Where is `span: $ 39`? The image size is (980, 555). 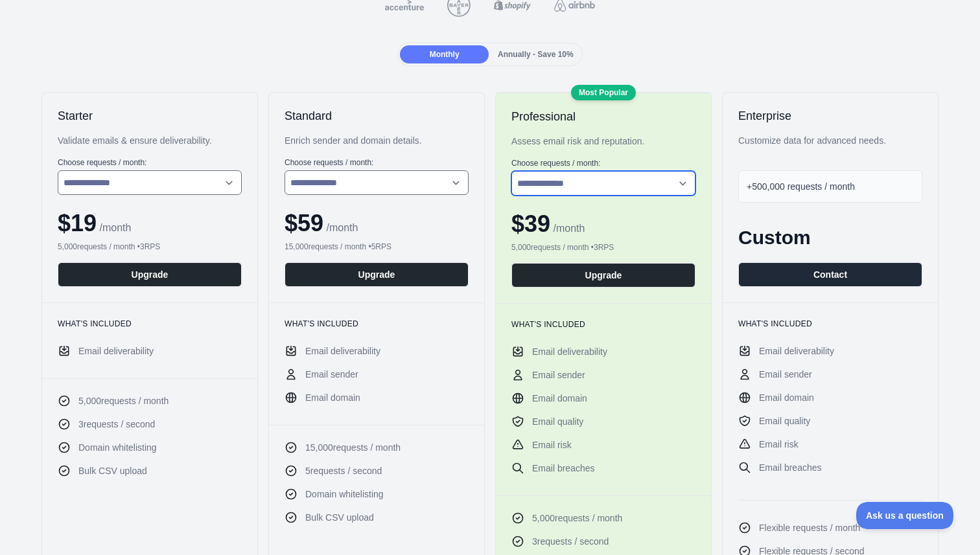
span: $ 39 is located at coordinates (531, 224).